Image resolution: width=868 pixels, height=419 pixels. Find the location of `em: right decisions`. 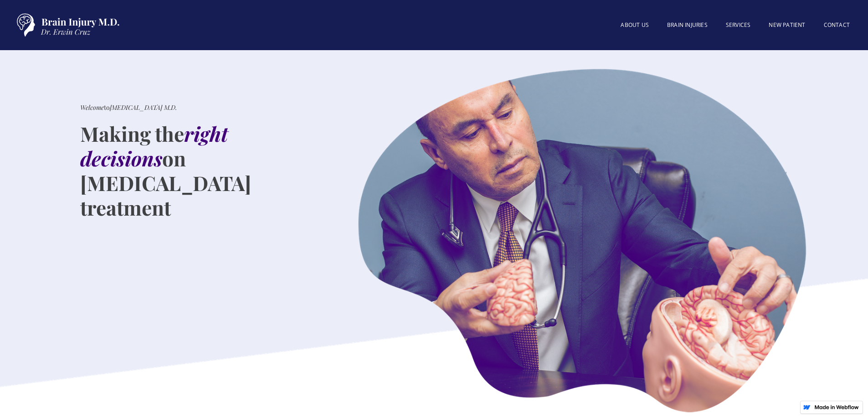

em: right decisions is located at coordinates (154, 145).